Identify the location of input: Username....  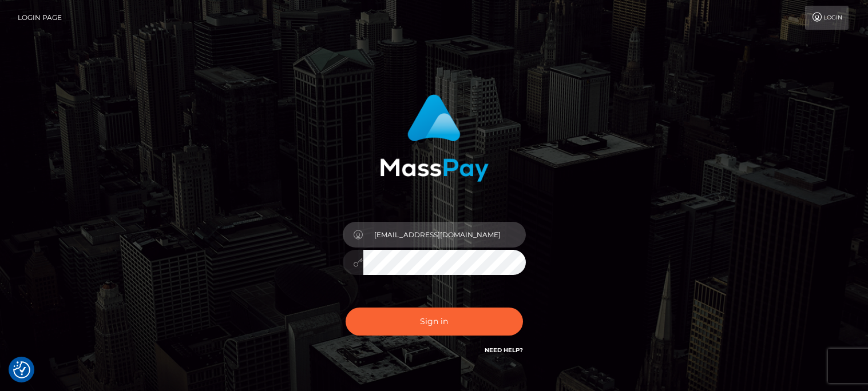
(444, 234).